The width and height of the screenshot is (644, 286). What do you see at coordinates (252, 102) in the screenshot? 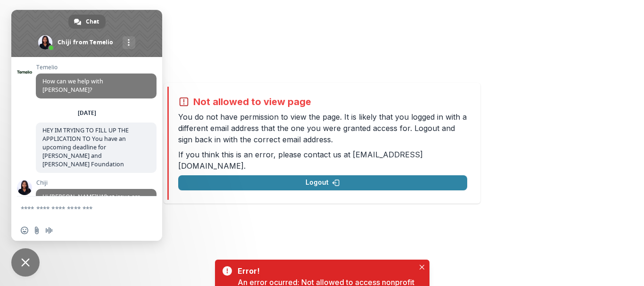
I see `h2: Not allowed to view page` at bounding box center [252, 102].